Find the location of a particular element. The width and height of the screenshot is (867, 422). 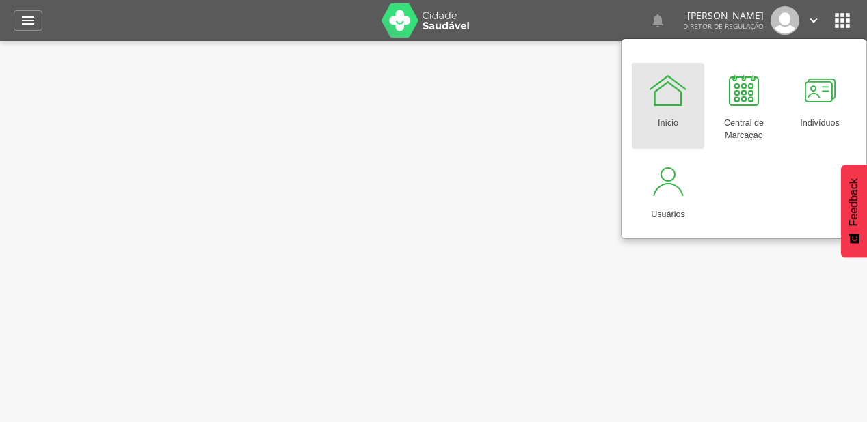

span: Feedback is located at coordinates (854, 202).